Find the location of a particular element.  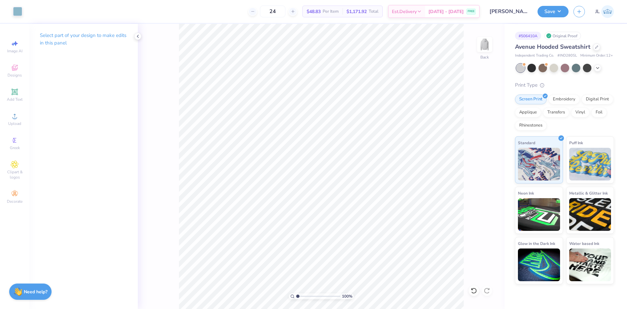

span: Standard is located at coordinates (527, 142).